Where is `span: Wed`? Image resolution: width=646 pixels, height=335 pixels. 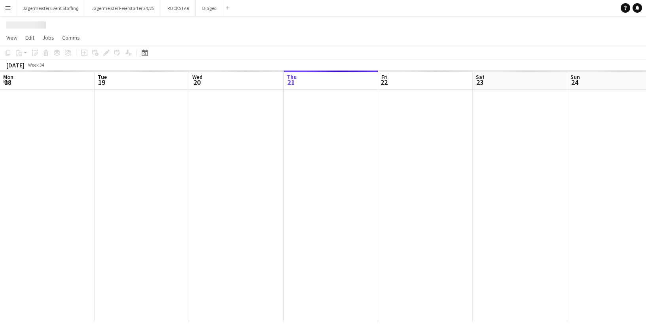
span: Wed is located at coordinates (198, 77).